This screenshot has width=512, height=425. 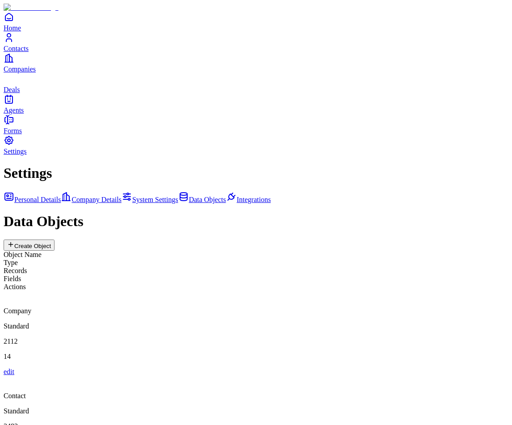 I want to click on p: Company, so click(x=256, y=311).